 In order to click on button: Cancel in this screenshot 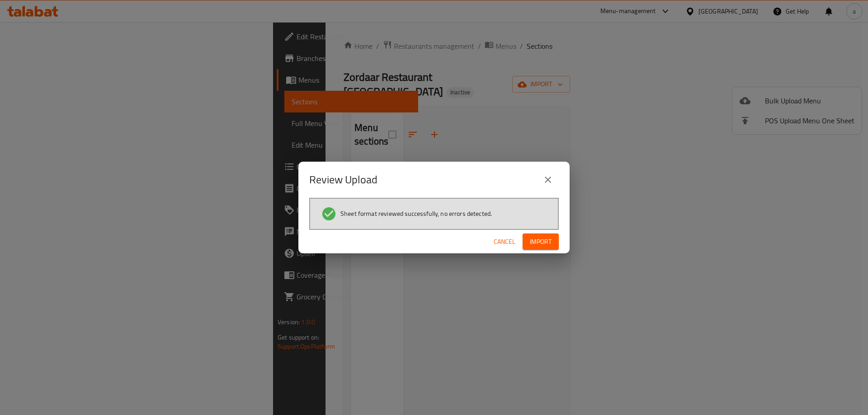, I will do `click(505, 242)`.